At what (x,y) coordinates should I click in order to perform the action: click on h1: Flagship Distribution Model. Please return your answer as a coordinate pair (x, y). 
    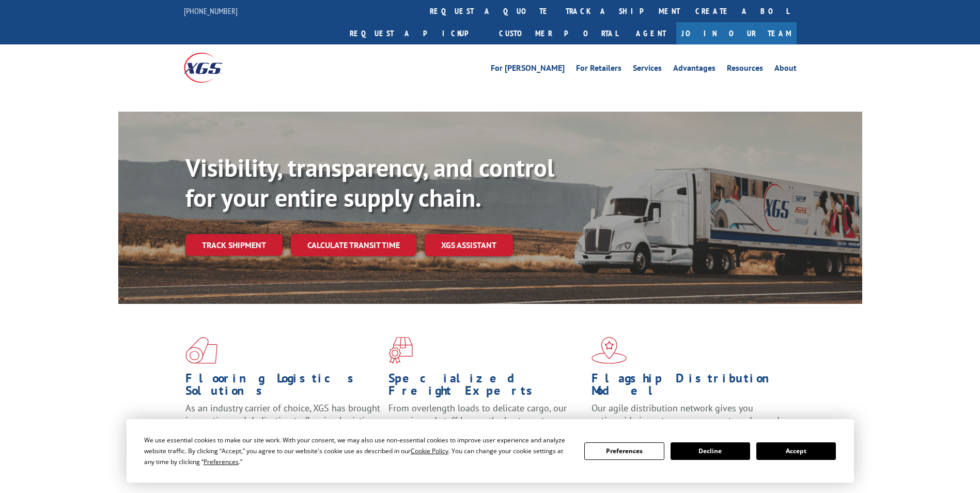
    Looking at the image, I should click on (690, 387).